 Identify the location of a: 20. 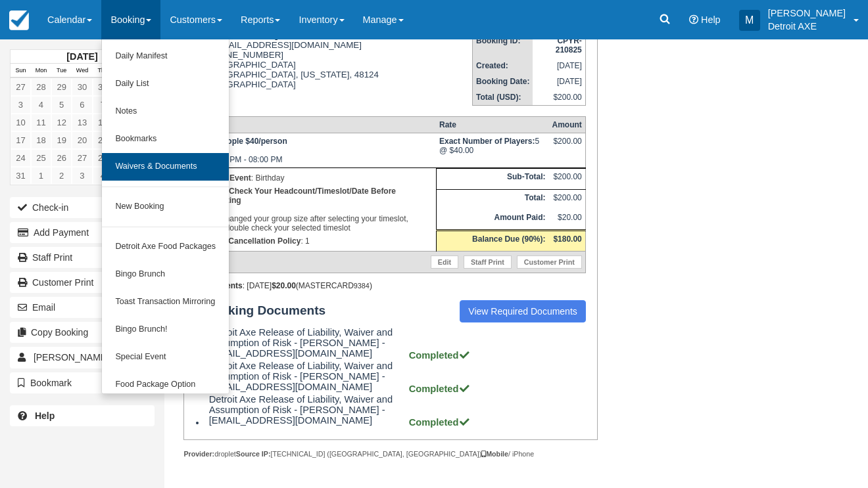
(81, 140).